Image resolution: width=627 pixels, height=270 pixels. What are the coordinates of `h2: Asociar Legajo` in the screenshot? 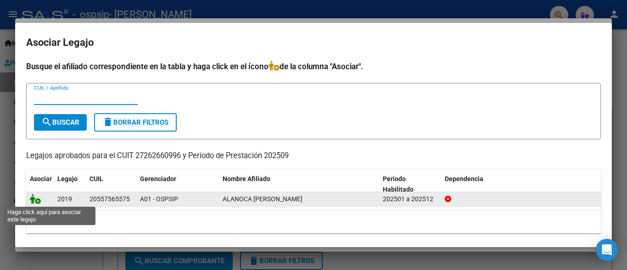 It's located at (313, 43).